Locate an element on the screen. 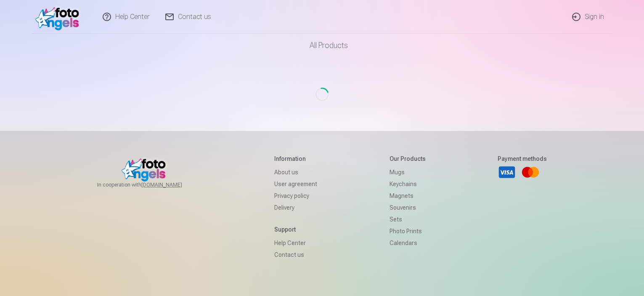 The image size is (644, 296). a: All products is located at coordinates (322, 45).